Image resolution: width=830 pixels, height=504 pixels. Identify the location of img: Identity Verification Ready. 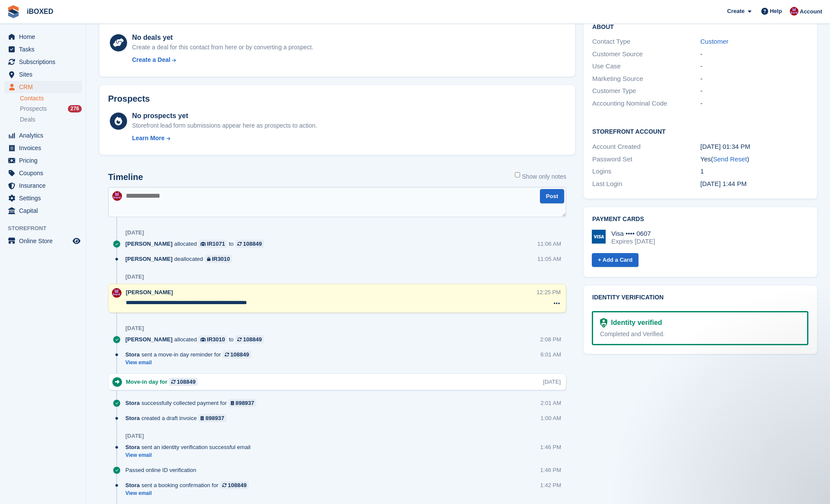
(604, 323).